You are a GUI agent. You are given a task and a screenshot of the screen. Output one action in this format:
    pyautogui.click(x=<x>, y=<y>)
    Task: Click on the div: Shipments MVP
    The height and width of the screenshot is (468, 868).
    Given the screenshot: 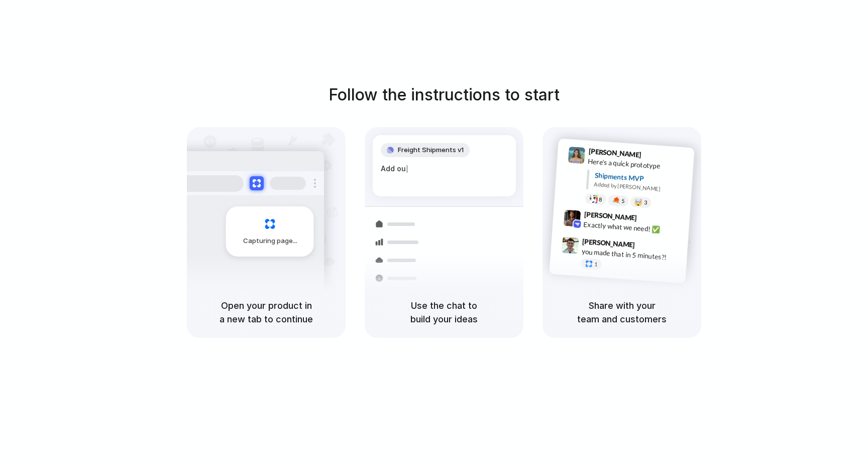 What is the action you would take?
    pyautogui.click(x=640, y=178)
    